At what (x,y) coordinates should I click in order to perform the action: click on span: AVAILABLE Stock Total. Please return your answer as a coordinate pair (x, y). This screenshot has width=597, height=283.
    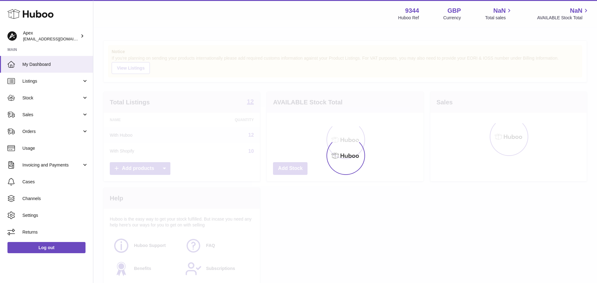
    Looking at the image, I should click on (563, 18).